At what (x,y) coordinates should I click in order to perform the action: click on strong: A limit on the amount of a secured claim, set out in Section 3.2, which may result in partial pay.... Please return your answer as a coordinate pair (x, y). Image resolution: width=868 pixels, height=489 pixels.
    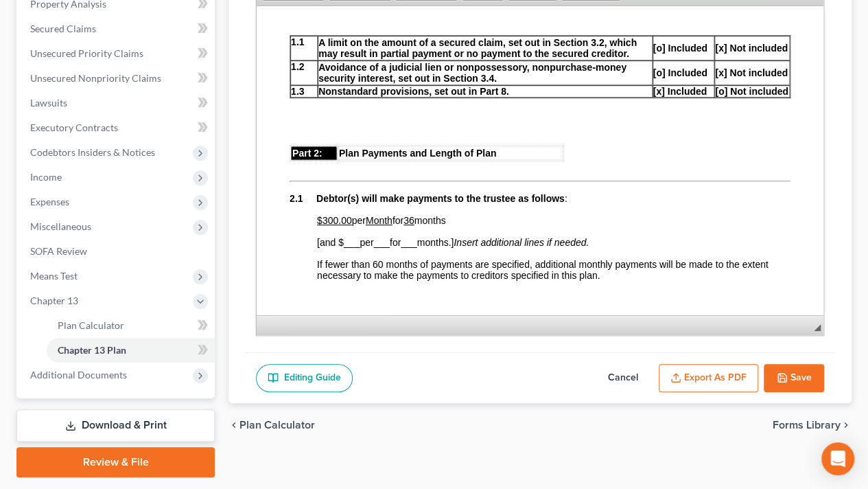
    Looking at the image, I should click on (221, 42).